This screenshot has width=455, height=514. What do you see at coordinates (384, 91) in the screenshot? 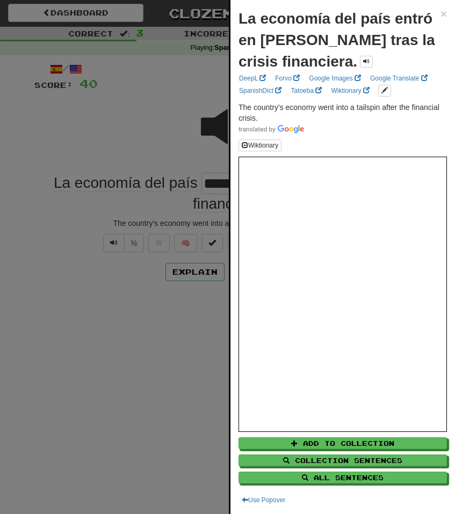
I see `button: edit links` at bounding box center [384, 91].